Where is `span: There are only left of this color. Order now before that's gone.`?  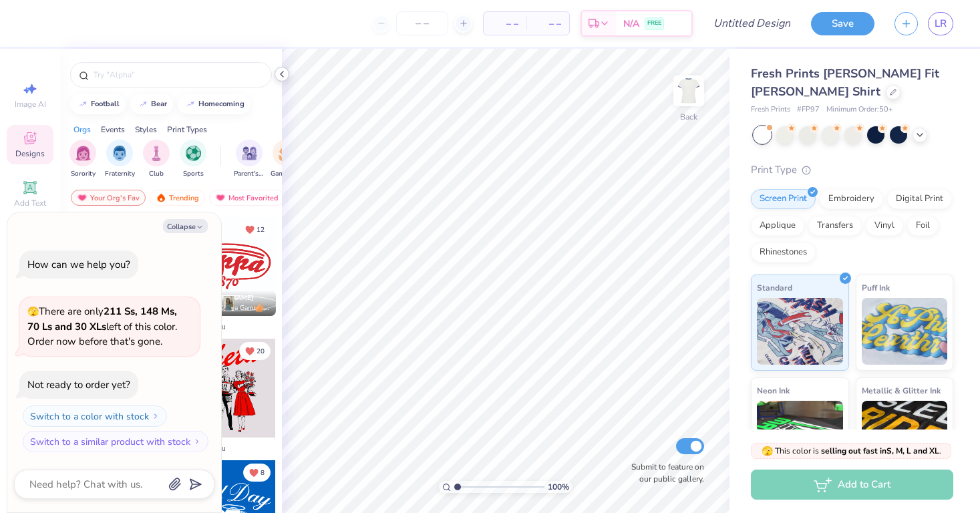
span: There are only left of this color. Order now before that's gone. is located at coordinates (103, 326).